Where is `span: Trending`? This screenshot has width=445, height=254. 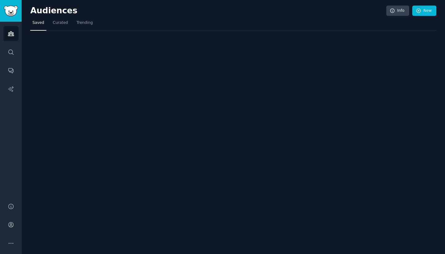
span: Trending is located at coordinates (85, 23).